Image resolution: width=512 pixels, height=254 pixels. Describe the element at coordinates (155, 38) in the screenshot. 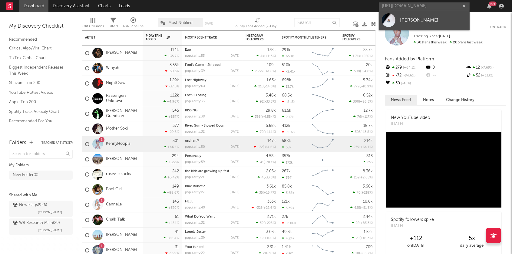

I see `span: 7-Day Fans Added` at that location.